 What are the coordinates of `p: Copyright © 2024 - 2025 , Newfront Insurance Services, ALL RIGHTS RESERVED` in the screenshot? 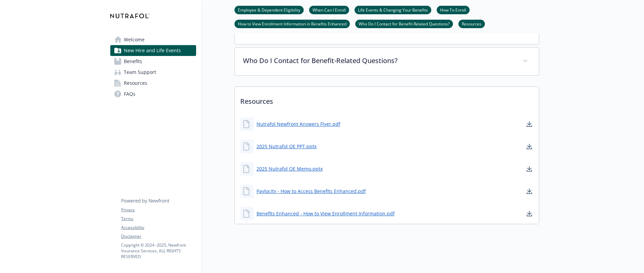 It's located at (159, 251).